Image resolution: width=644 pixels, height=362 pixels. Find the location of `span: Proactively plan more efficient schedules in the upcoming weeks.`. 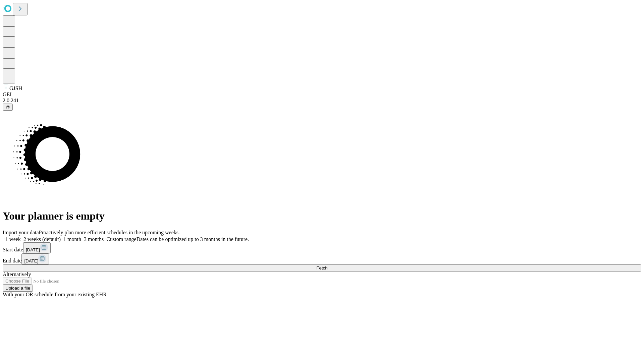

span: Proactively plan more efficient schedules in the upcoming weeks. is located at coordinates (109, 233).